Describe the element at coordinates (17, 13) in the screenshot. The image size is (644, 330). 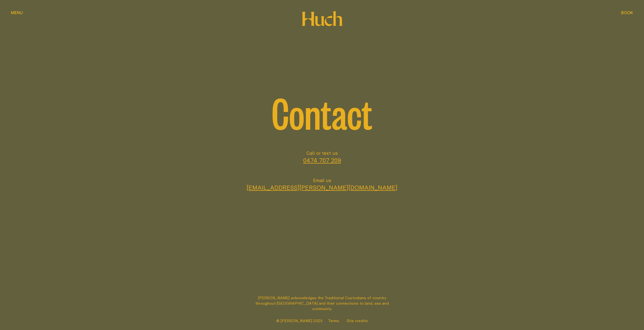
I see `button: show menu` at that location.